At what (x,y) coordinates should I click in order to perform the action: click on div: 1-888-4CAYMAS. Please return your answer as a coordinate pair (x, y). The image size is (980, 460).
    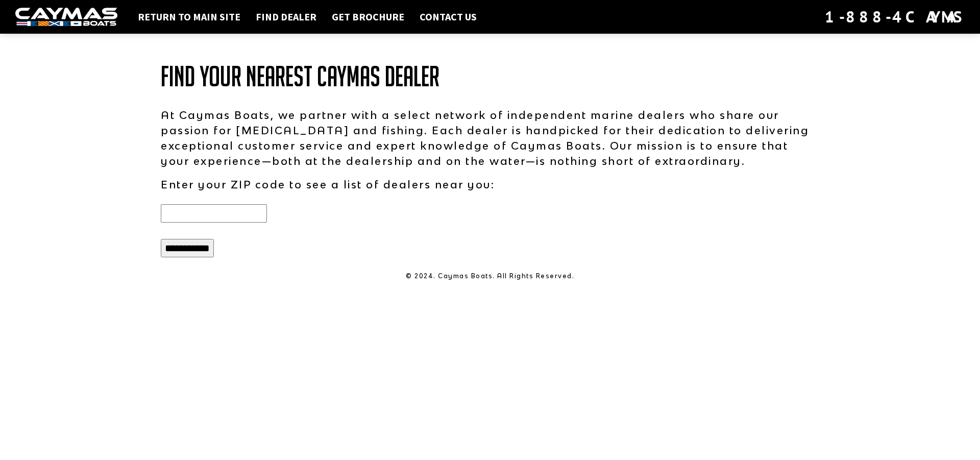
    Looking at the image, I should click on (895, 17).